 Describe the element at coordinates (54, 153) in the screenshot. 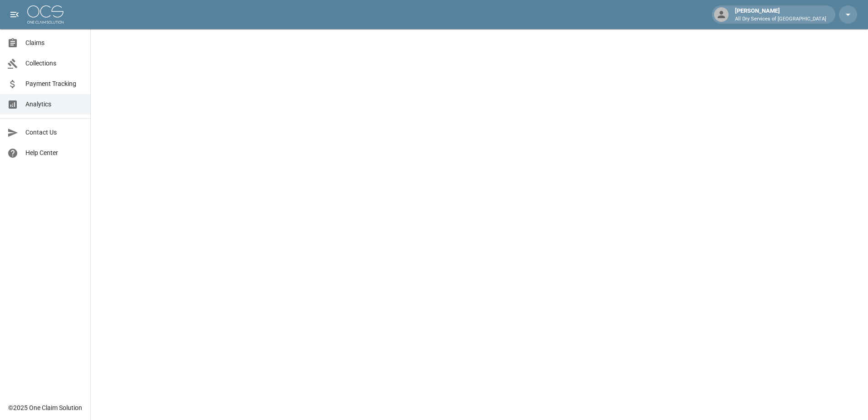

I see `span: Help Center` at that location.